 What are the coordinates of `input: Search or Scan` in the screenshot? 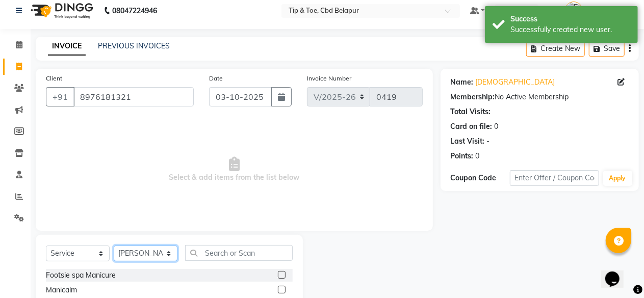 It's located at (238, 253).